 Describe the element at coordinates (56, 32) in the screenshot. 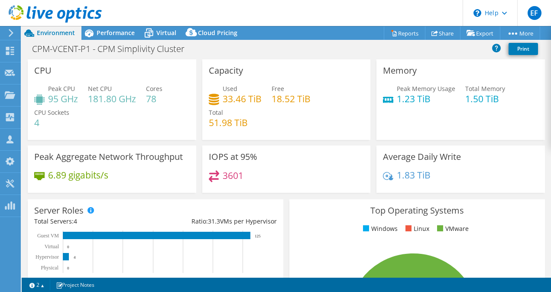

I see `span: Environment` at that location.